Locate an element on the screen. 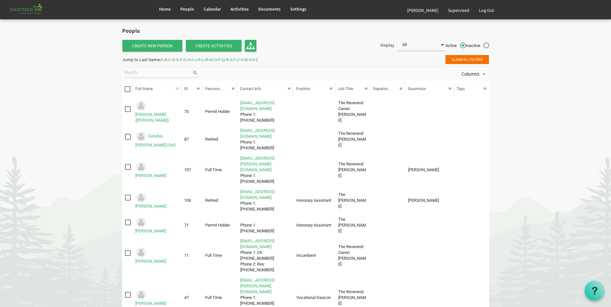  td: Caradus, Selwyn (Sel) is template cell column header Full Name is located at coordinates (157, 139).